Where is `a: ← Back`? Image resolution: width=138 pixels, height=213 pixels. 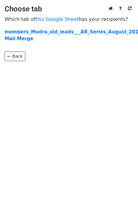 a: ← Back is located at coordinates (15, 56).